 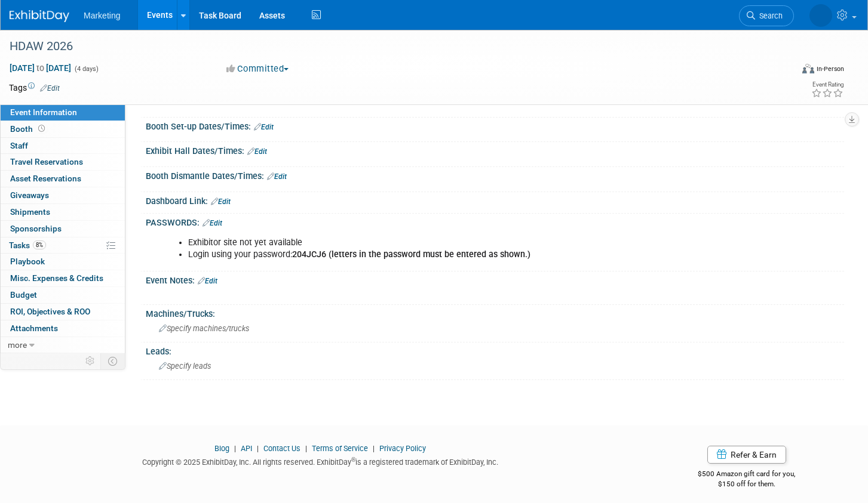 I want to click on a: Refer & Earn, so click(x=747, y=455).